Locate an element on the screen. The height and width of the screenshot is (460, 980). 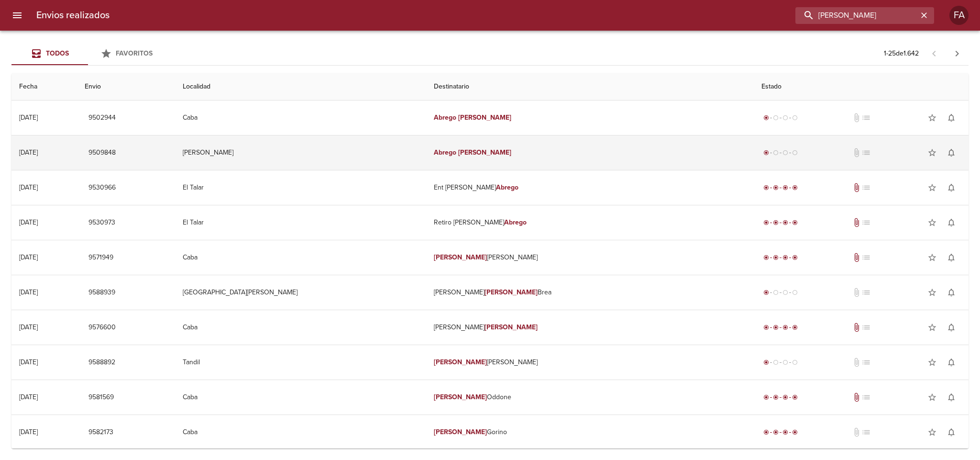
span: 9581569 is located at coordinates (101, 397).